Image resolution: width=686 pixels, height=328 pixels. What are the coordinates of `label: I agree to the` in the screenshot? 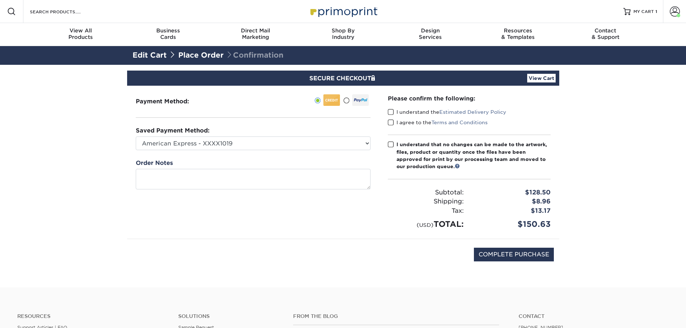 It's located at (438, 122).